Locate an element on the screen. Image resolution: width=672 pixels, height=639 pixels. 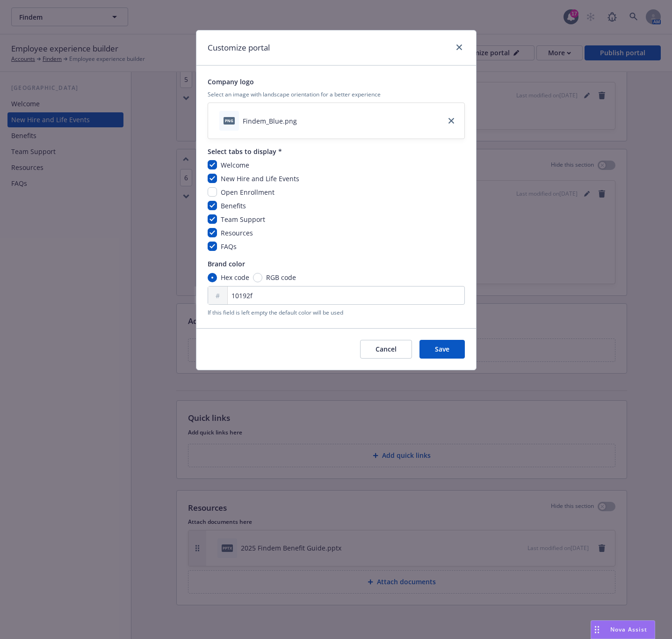
span: New Hire and Life Events is located at coordinates (260, 178).